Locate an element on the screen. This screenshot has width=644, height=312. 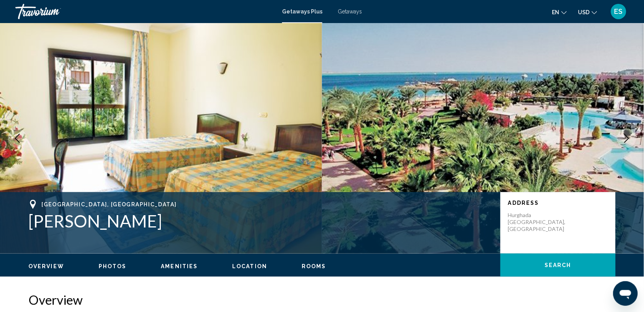
button: Next image is located at coordinates (627, 138).